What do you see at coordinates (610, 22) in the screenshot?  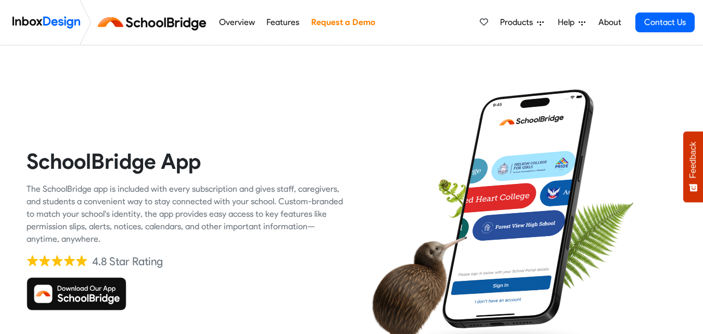 I see `a: About` at bounding box center [610, 22].